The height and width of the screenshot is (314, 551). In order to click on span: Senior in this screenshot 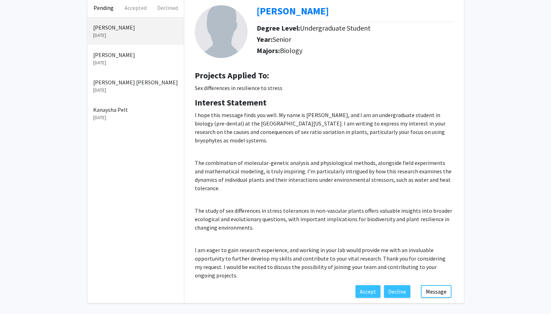, I will do `click(282, 39)`.